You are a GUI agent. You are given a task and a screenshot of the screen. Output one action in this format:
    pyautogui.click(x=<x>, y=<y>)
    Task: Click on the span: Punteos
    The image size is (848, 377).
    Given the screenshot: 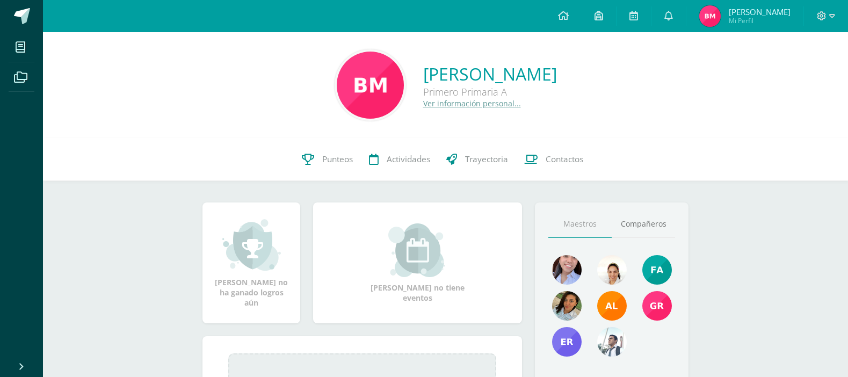 What is the action you would take?
    pyautogui.click(x=337, y=159)
    